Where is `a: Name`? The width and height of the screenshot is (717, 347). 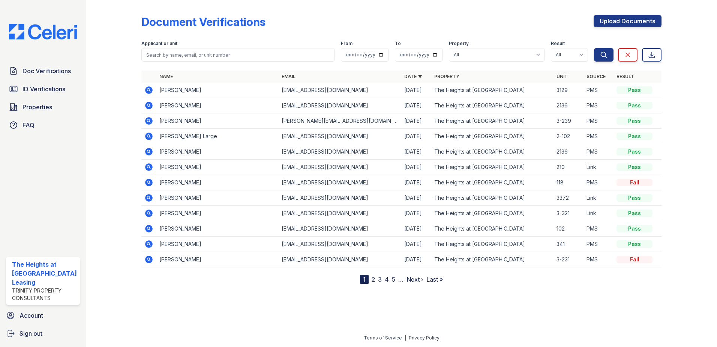 a: Name is located at coordinates (166, 76).